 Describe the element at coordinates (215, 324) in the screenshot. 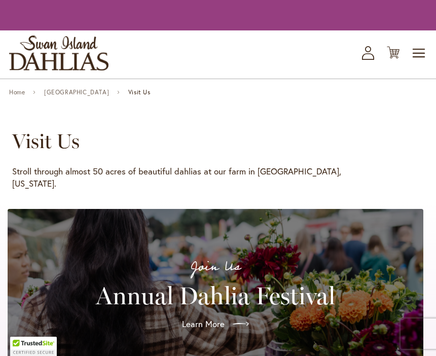

I see `a: Learn More` at that location.